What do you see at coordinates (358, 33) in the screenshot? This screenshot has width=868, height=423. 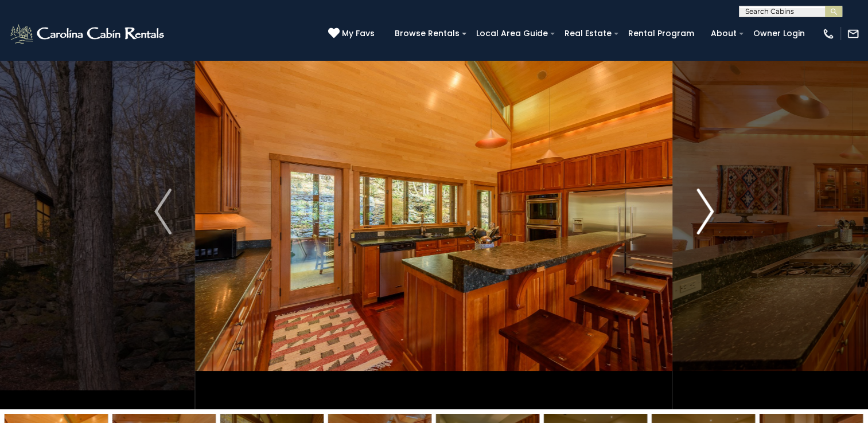 I see `span: My Favs` at bounding box center [358, 33].